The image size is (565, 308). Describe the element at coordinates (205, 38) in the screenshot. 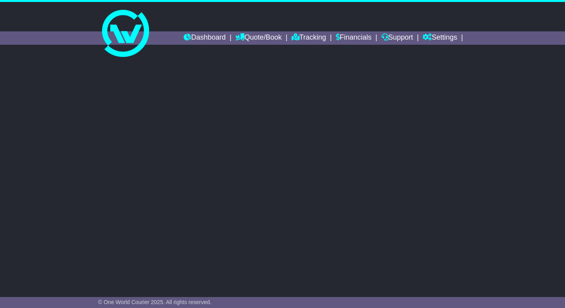

I see `a: Dashboard` at that location.